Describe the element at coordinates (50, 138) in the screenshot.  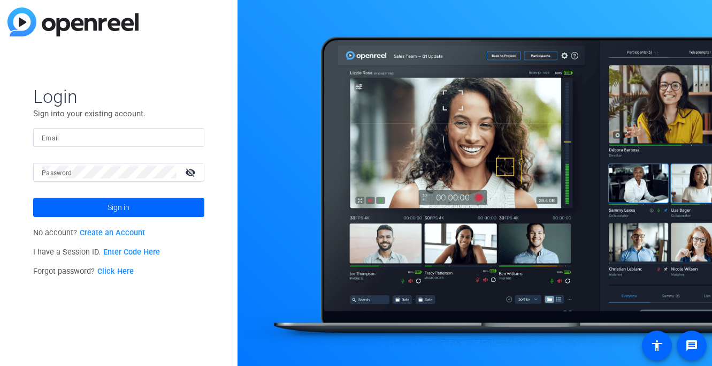
I see `mat-label: Email` at that location.